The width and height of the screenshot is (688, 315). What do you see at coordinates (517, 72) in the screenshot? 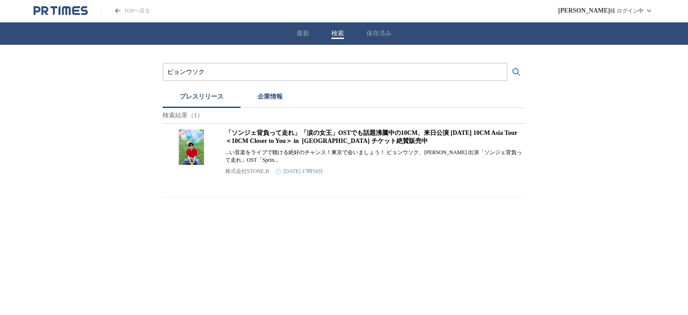
I see `button: 検索する` at bounding box center [517, 72].